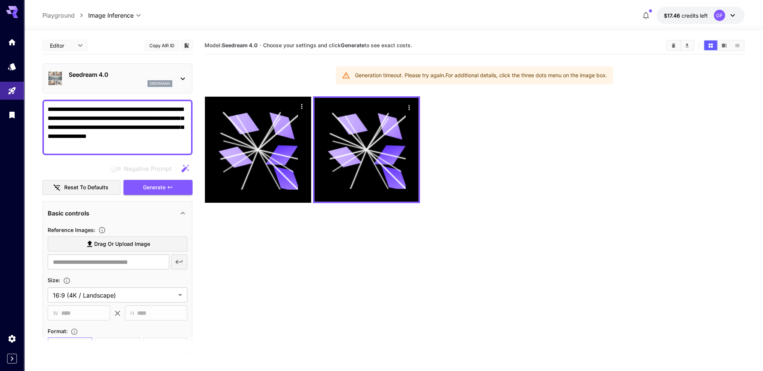 This screenshot has width=763, height=371. What do you see at coordinates (120, 75) in the screenshot?
I see `p: Seedream 4.0` at bounding box center [120, 75].